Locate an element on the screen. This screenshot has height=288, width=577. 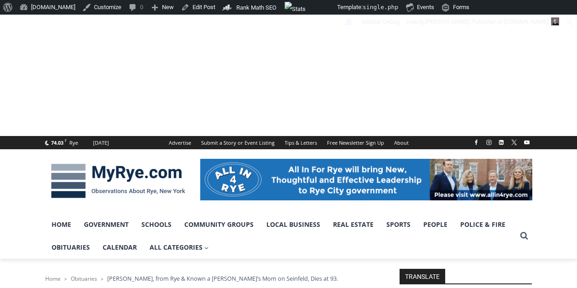
a: Advertise is located at coordinates (180, 142).